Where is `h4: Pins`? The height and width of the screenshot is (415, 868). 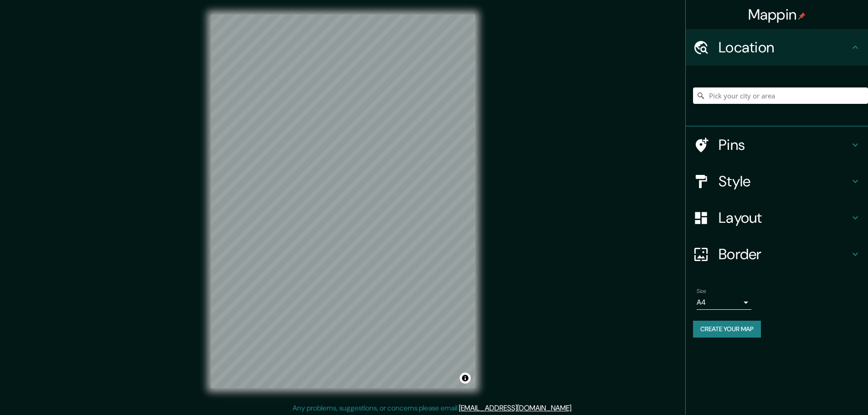 h4: Pins is located at coordinates (784, 145).